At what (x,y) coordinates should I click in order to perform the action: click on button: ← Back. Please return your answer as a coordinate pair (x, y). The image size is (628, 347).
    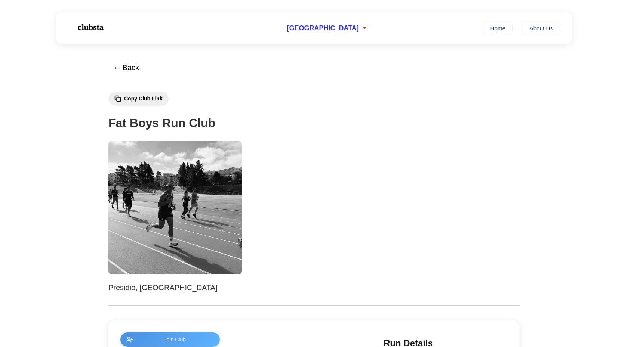
    Looking at the image, I should click on (126, 68).